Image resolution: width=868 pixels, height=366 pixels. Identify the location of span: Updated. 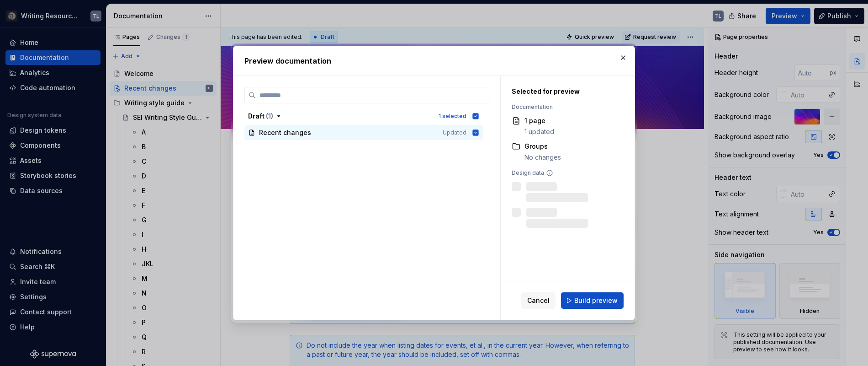
(455, 132).